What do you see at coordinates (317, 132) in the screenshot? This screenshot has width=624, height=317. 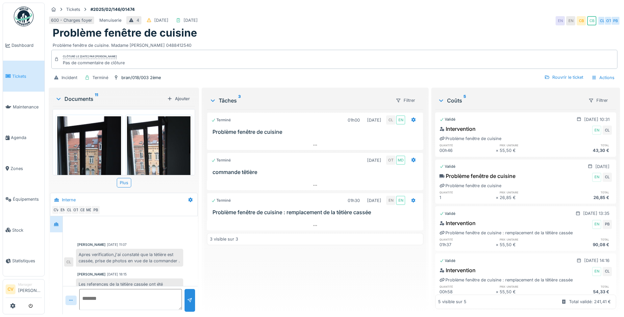 I see `h3: Problème fenêtre de cuisine` at bounding box center [317, 132].